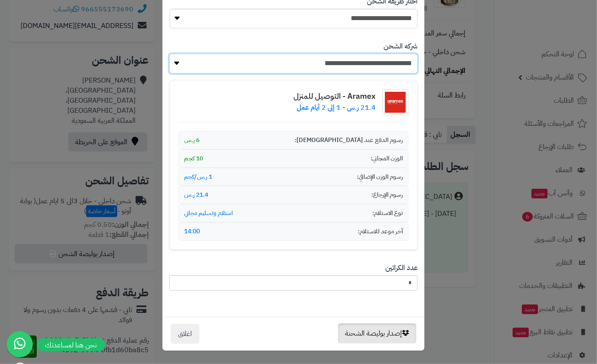 Image resolution: width=597 pixels, height=364 pixels. Describe the element at coordinates (335, 107) in the screenshot. I see `p: 21.4 ر.س - 1 إلى 2 أيام عمل` at that location.